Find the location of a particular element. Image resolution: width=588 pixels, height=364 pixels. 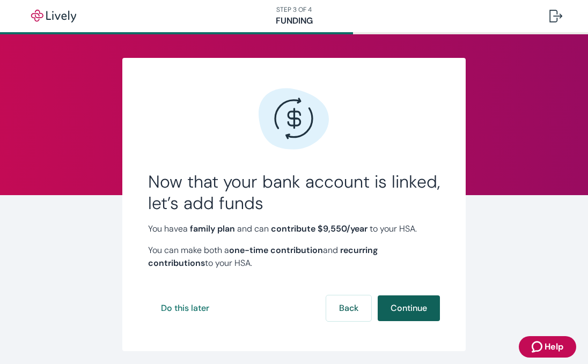

p: You have a and can to your HSA. is located at coordinates (294, 229).